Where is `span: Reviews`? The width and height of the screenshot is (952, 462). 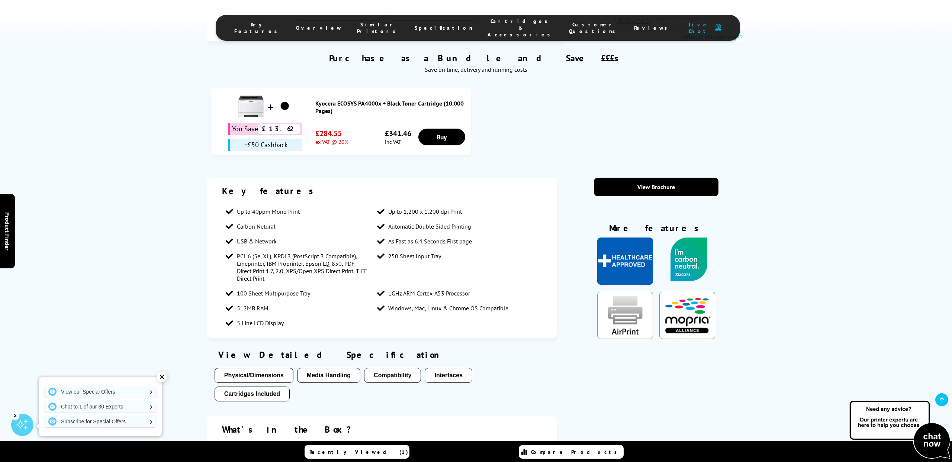
span: Reviews is located at coordinates (653, 28).